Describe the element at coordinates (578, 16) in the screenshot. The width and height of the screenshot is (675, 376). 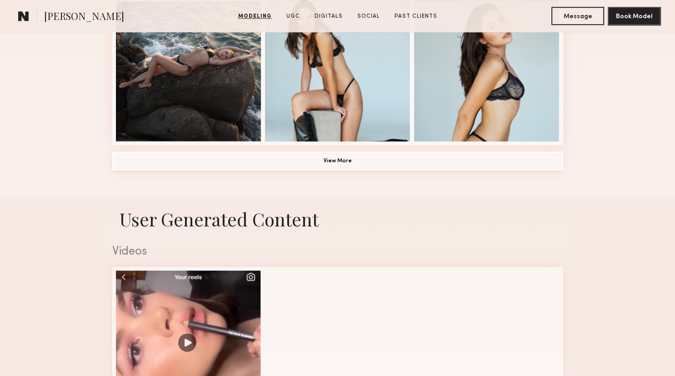
I see `button: Message` at that location.